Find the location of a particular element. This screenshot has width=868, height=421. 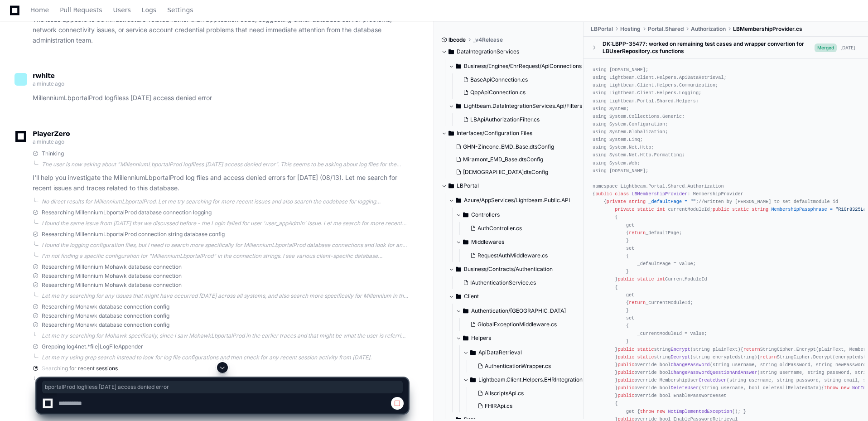

div: DK:LBPP-35477: worked on remaining test cases and wrapper convertion for LBUserRepository.cs func... is located at coordinates (708, 47).